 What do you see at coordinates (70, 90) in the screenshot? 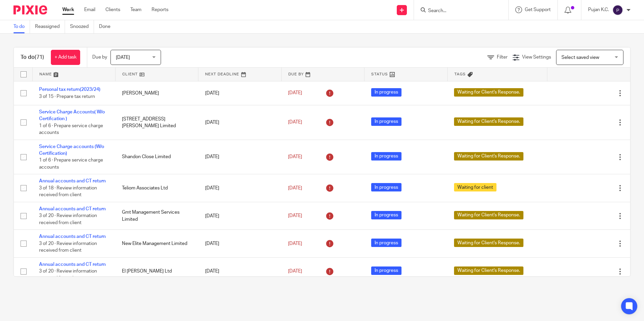
I see `a: Personal tax return(2023/24)` at bounding box center [70, 90].